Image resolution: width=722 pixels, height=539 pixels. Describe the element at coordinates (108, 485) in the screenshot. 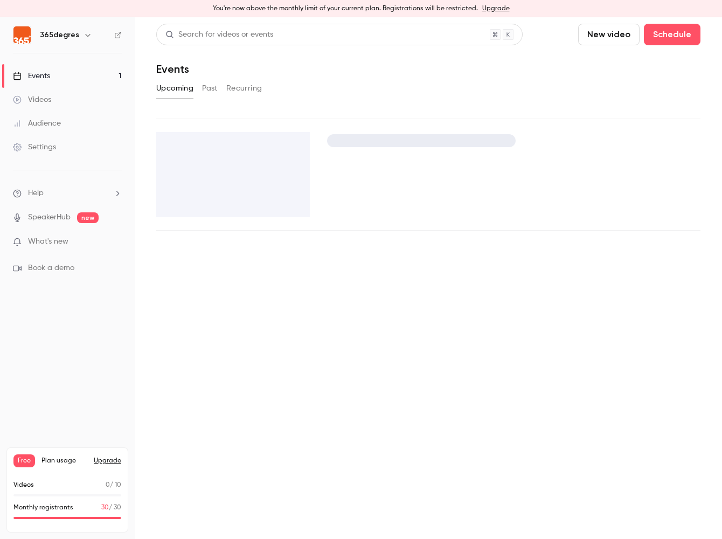

I see `span: 0` at that location.